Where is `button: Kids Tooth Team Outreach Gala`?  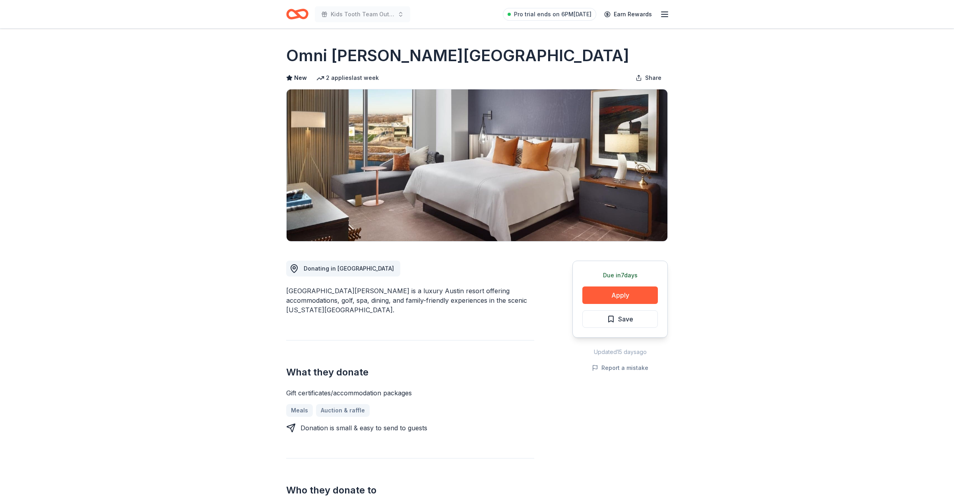
button: Kids Tooth Team Outreach Gala is located at coordinates (363, 14).